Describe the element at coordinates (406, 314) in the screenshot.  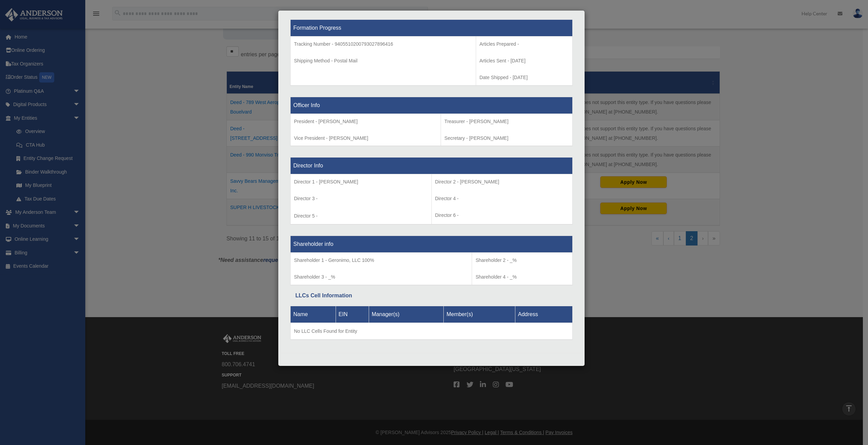
I see `th: Manager(s)` at that location.